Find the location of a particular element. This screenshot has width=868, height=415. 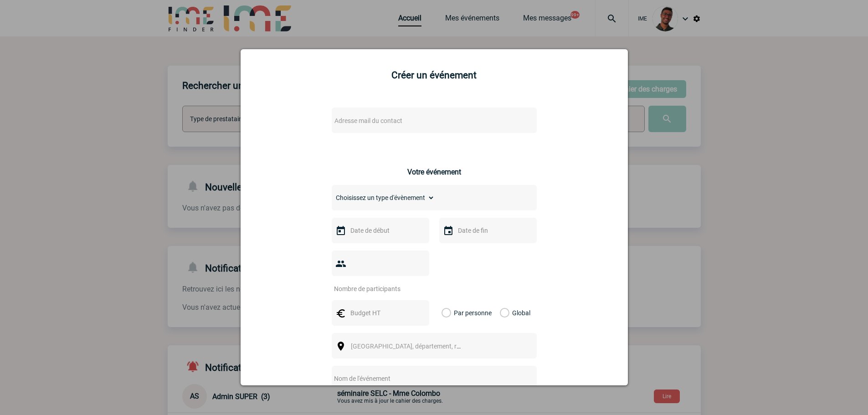

input: Nombre de participants is located at coordinates (374, 289).